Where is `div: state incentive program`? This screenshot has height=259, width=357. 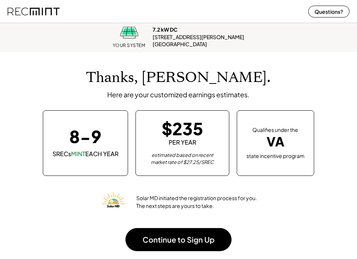 div: state incentive program is located at coordinates (276, 155).